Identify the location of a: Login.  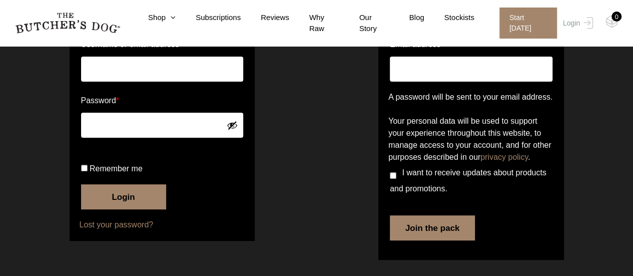
(576, 23).